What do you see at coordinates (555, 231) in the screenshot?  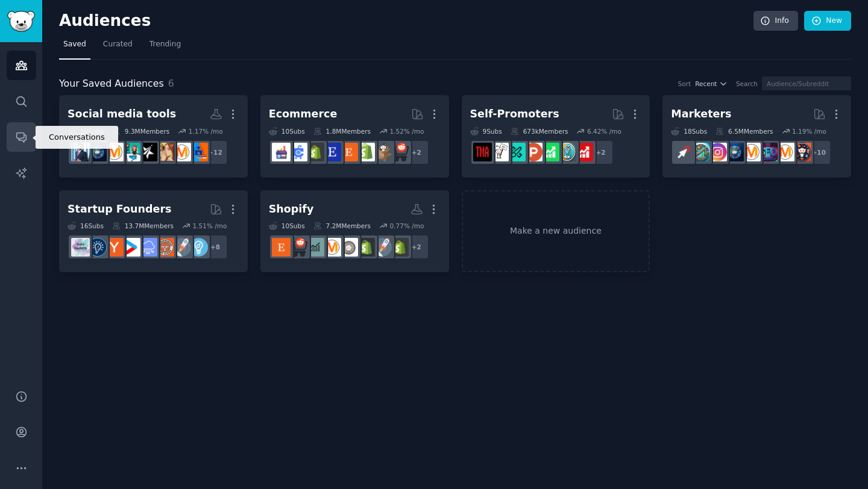 I see `a: Make a new audience` at bounding box center [555, 231].